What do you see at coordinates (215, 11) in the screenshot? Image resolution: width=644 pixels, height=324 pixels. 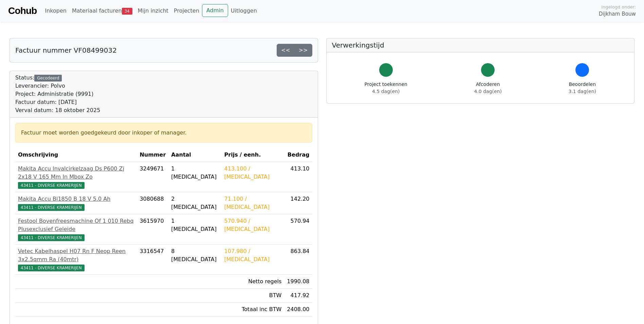 I see `a: Admin` at bounding box center [215, 11].